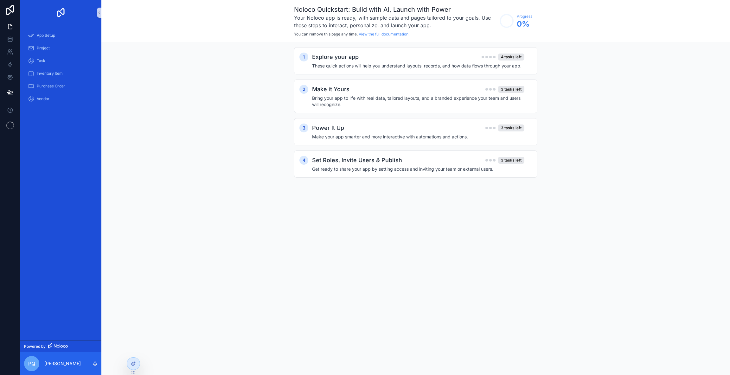 Image resolution: width=730 pixels, height=375 pixels. Describe the element at coordinates (46, 35) in the screenshot. I see `span: App Setup` at that location.